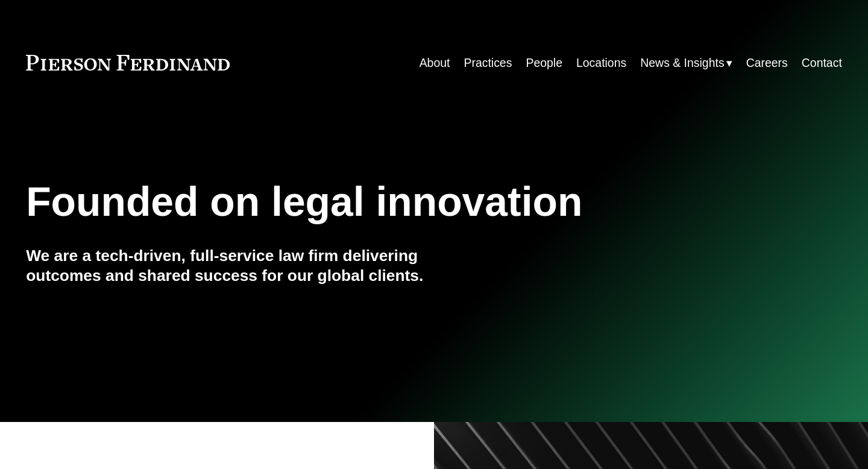 The width and height of the screenshot is (868, 469). Describe the element at coordinates (822, 63) in the screenshot. I see `a: Contact` at that location.